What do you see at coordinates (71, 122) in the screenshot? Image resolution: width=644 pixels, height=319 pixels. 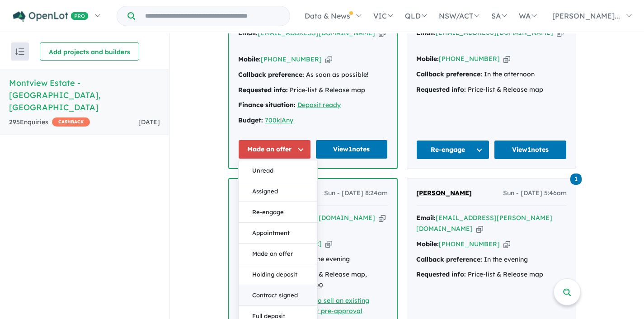 I see `span: CASHBACK` at bounding box center [71, 122].